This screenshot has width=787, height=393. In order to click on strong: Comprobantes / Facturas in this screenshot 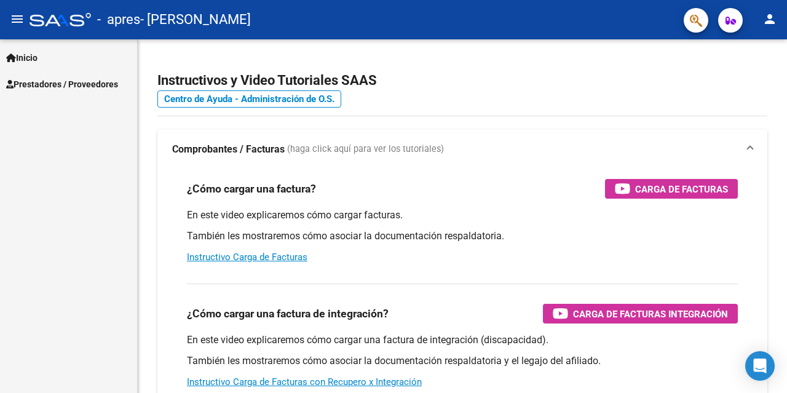, I will do `click(228, 149)`.